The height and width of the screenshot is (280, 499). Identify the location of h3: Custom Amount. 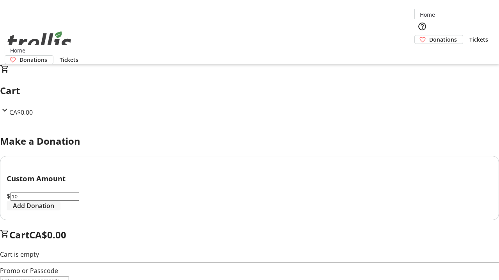
(249, 179).